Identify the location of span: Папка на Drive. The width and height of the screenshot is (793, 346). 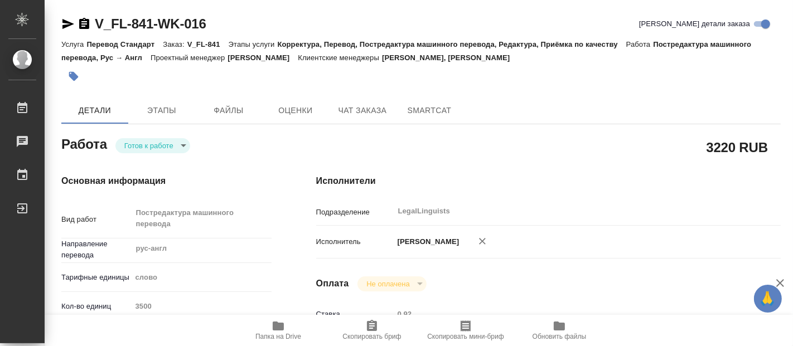
(278, 337).